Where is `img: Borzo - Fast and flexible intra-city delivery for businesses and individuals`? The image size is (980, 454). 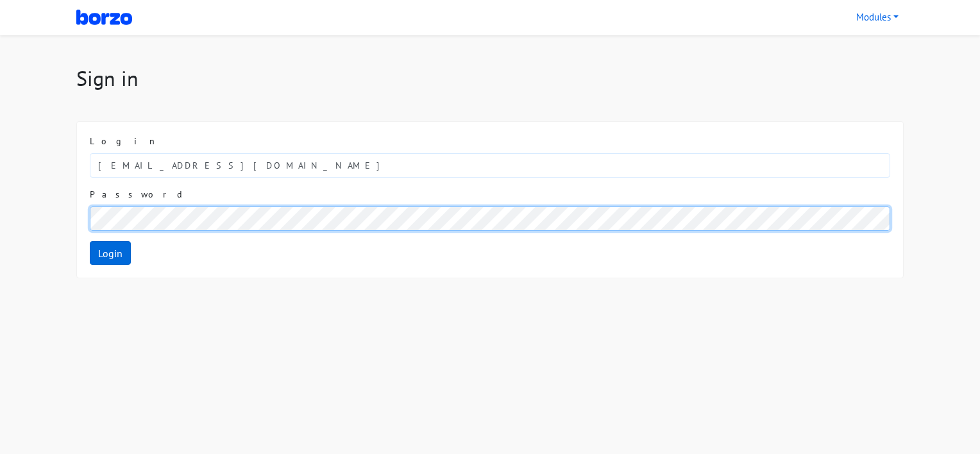 img: Borzo - Fast and flexible intra-city delivery for businesses and individuals is located at coordinates (104, 18).